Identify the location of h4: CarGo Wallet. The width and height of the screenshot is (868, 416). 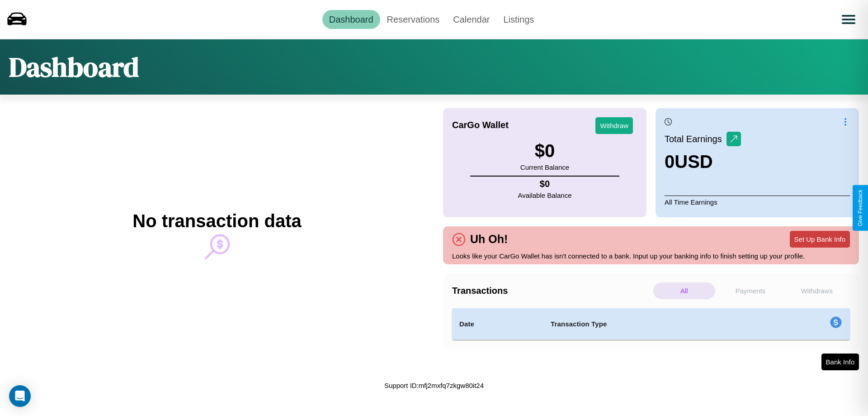
(481, 125).